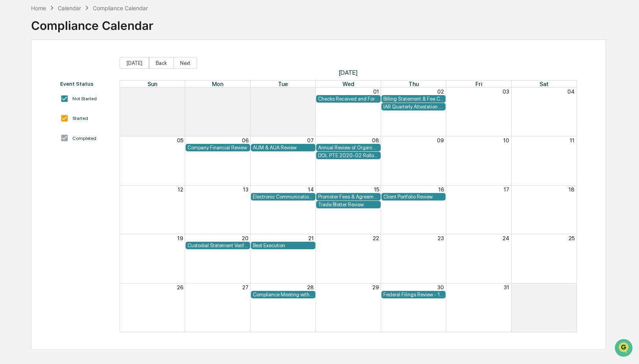 The width and height of the screenshot is (639, 364). What do you see at coordinates (376, 140) in the screenshot?
I see `button: 08` at bounding box center [376, 140].